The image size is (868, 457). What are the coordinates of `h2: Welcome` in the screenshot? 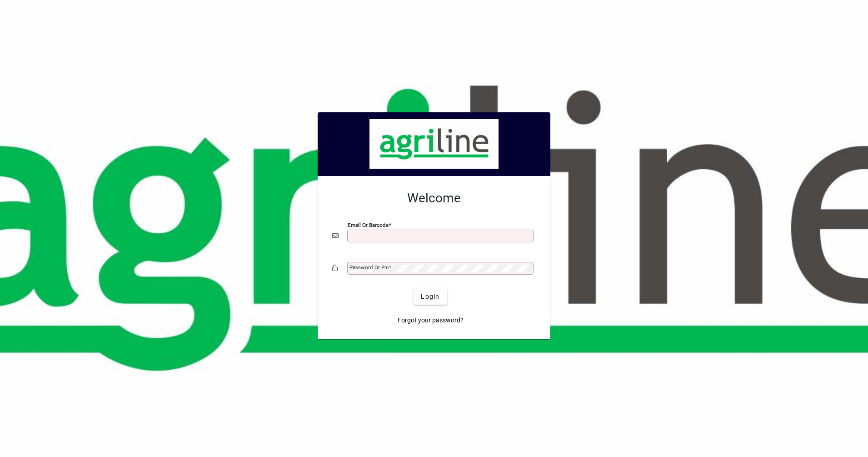 It's located at (434, 198).